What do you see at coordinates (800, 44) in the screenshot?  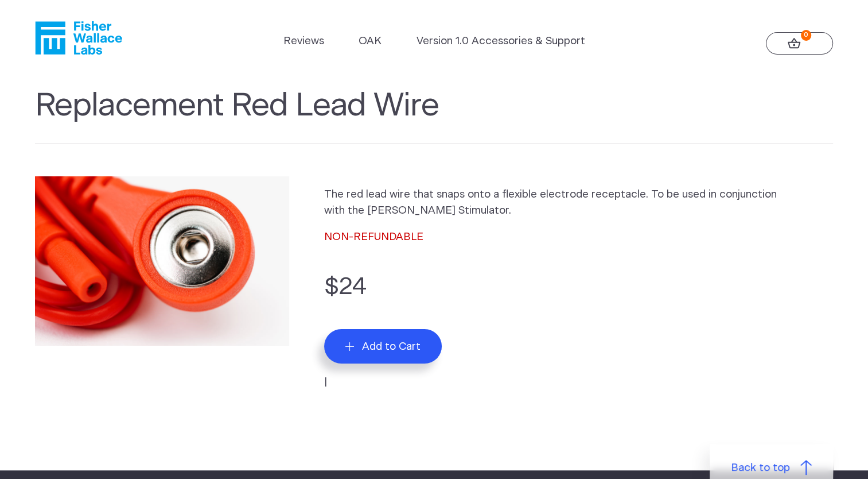 I see `a: 0` at bounding box center [800, 44].